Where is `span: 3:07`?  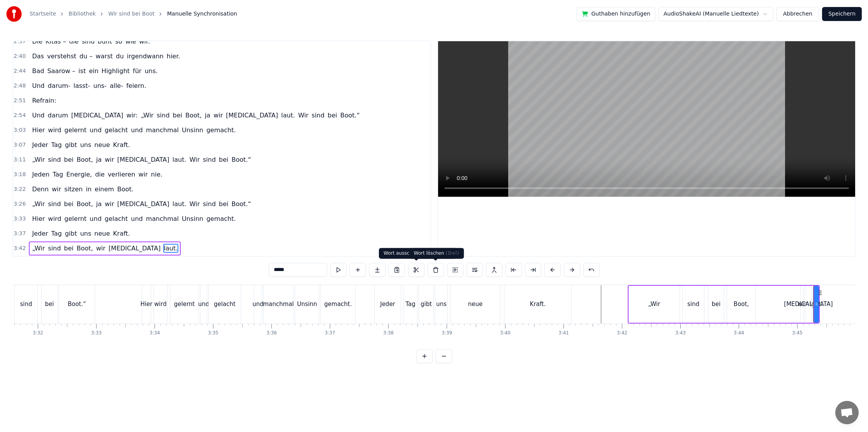 span: 3:07 is located at coordinates (20, 145).